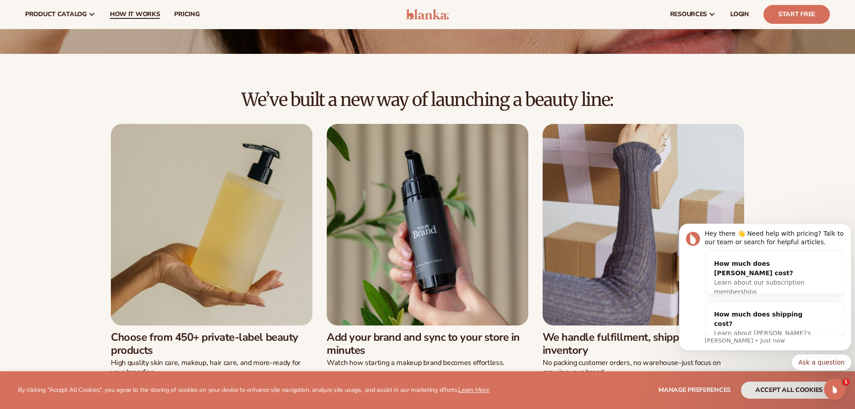  Describe the element at coordinates (740, 14) in the screenshot. I see `span: LOGIN` at that location.